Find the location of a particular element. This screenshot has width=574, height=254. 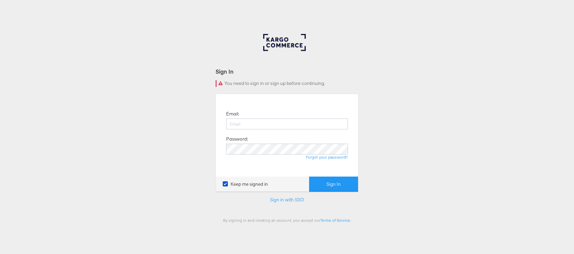

a: Sign in with SSO is located at coordinates (287, 200).